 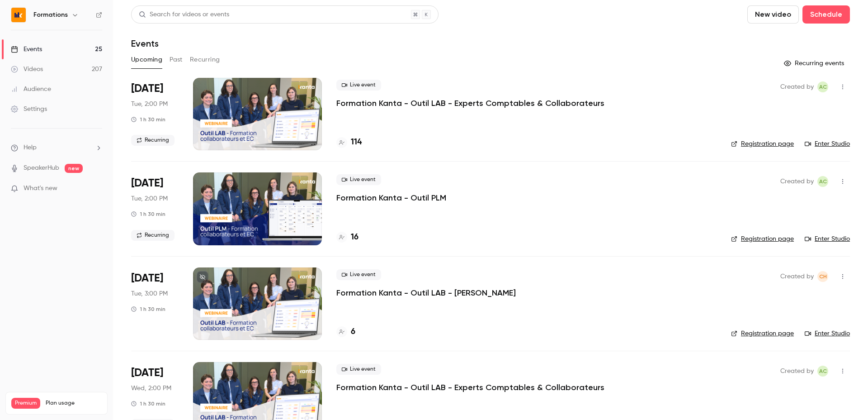 I want to click on span: new, so click(x=74, y=168).